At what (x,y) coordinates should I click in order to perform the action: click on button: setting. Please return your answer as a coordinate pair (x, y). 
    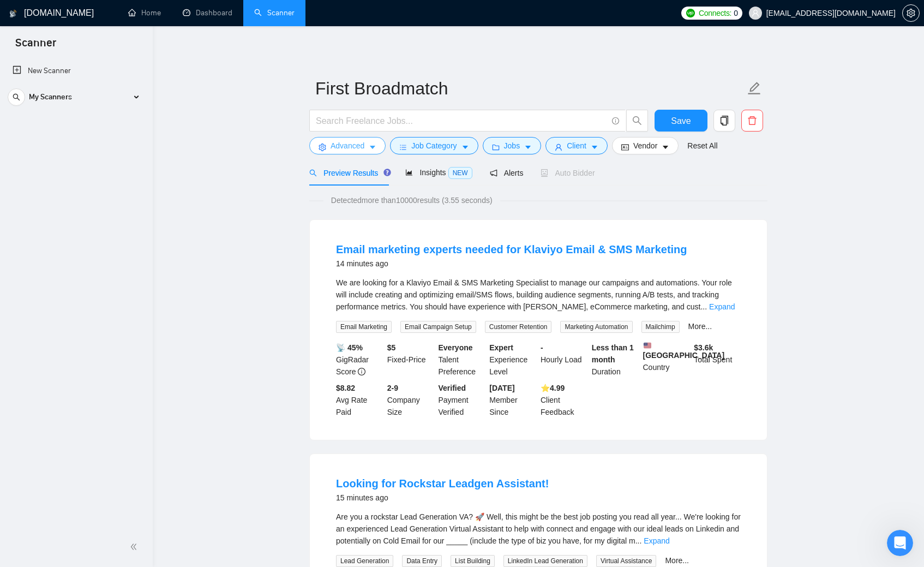
    Looking at the image, I should click on (911, 14).